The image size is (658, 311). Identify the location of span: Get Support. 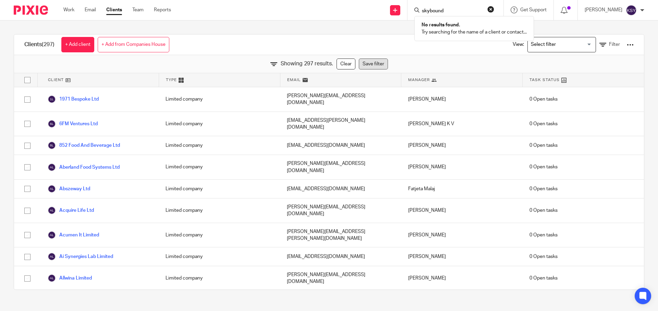
(533, 10).